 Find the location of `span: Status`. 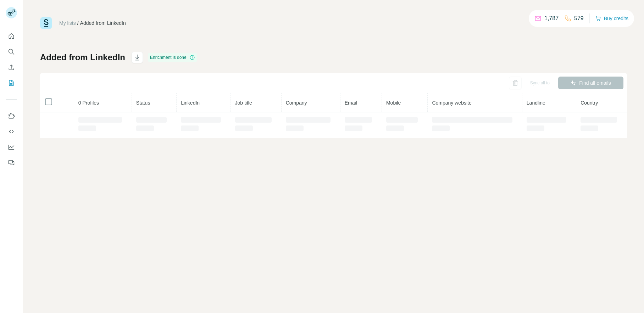

span: Status is located at coordinates (143, 103).